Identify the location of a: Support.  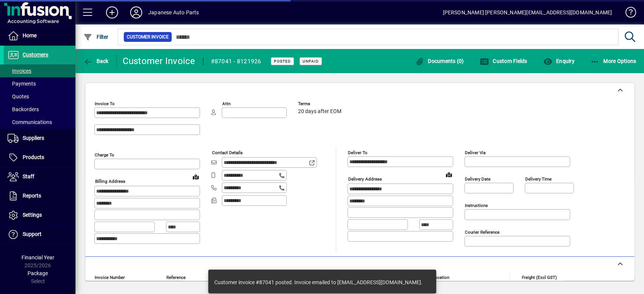
(40, 235).